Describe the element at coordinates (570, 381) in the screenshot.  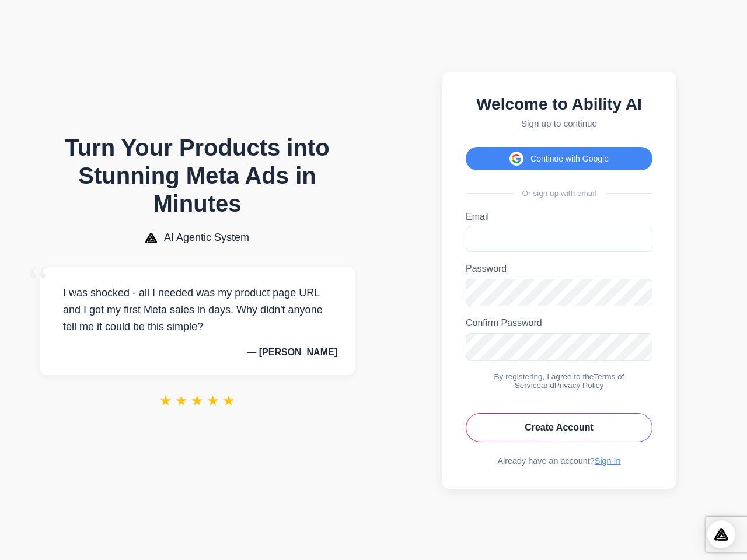
I see `a: Terms of Service` at that location.